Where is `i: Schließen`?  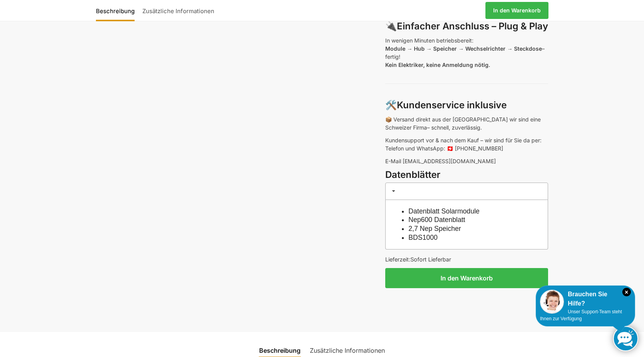
i: Schließen is located at coordinates (626, 292).